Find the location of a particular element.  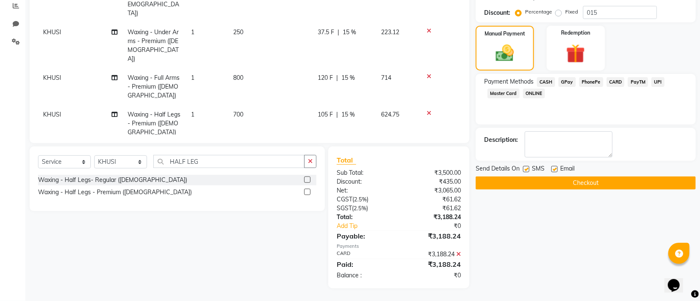

span: GPay is located at coordinates (567, 82).